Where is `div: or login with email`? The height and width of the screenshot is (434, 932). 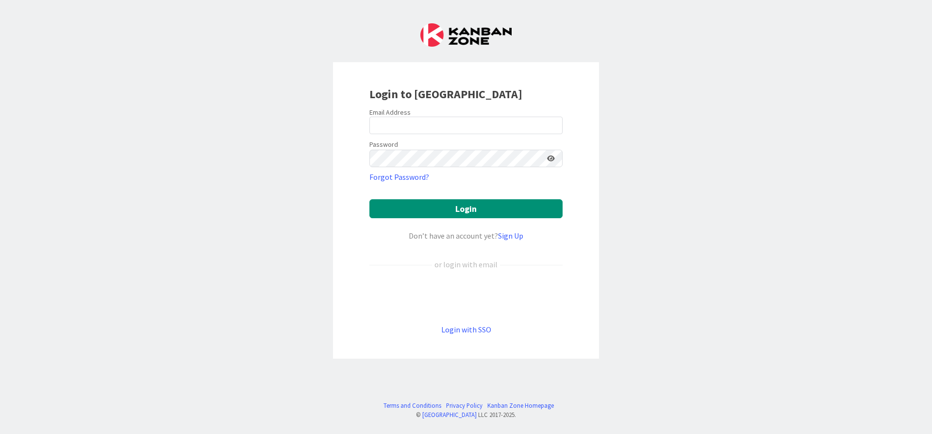
div: or login with email is located at coordinates (466, 264).